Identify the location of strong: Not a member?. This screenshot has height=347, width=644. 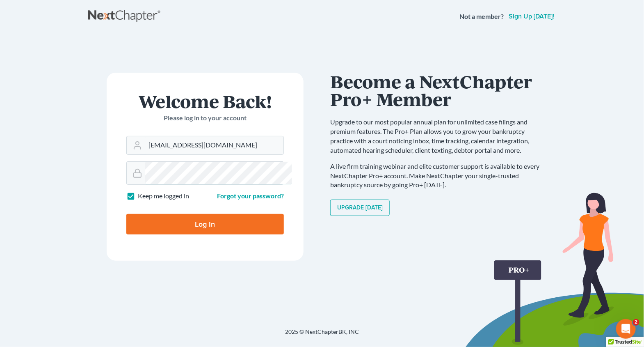
(482, 17).